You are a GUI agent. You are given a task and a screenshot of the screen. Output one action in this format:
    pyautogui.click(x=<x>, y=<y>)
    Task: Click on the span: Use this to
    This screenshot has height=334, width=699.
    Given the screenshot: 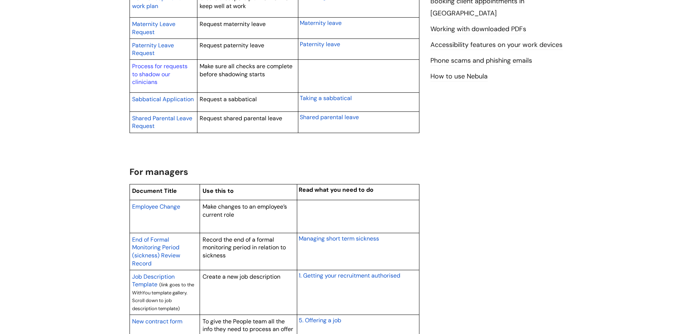 What is the action you would take?
    pyautogui.click(x=218, y=191)
    